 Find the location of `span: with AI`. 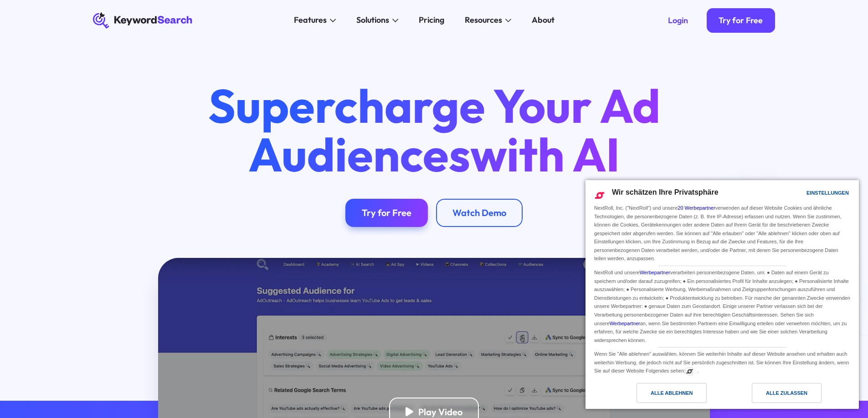

span: with AI is located at coordinates (545, 154).